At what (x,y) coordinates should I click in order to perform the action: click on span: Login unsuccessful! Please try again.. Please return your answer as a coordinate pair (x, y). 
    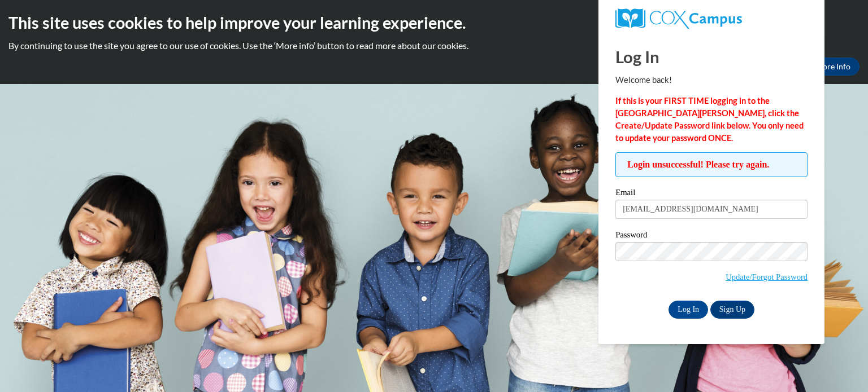
    Looking at the image, I should click on (711, 165).